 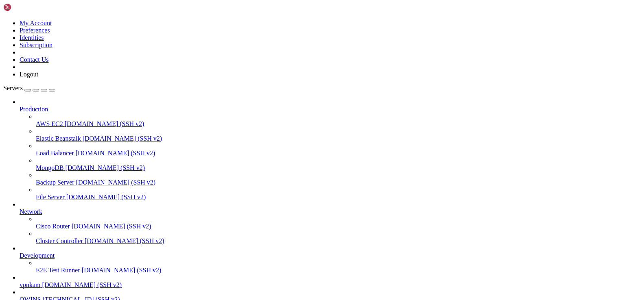 What do you see at coordinates (37, 255) in the screenshot?
I see `span: Development` at bounding box center [37, 255].